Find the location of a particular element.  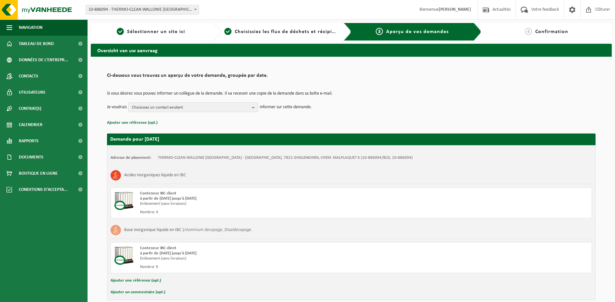

h2: Ci-dessous vous trouvez un aperçu de votre demande, groupée par date. is located at coordinates (351, 77).